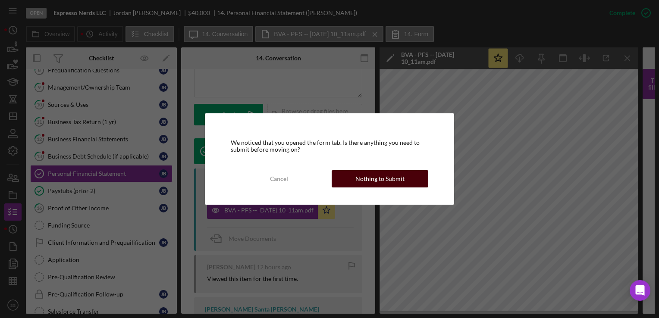  What do you see at coordinates (279, 179) in the screenshot?
I see `div: Cancel` at bounding box center [279, 179].